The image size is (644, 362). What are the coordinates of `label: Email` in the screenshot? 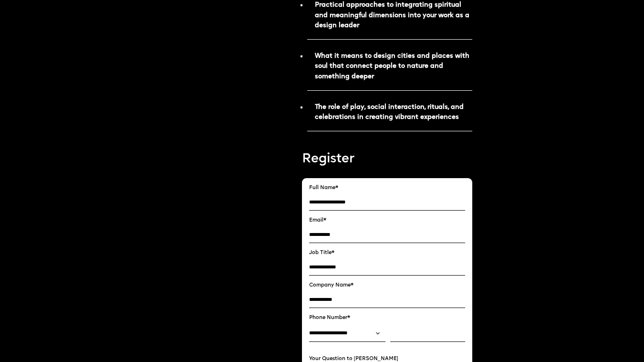 It's located at (387, 221).